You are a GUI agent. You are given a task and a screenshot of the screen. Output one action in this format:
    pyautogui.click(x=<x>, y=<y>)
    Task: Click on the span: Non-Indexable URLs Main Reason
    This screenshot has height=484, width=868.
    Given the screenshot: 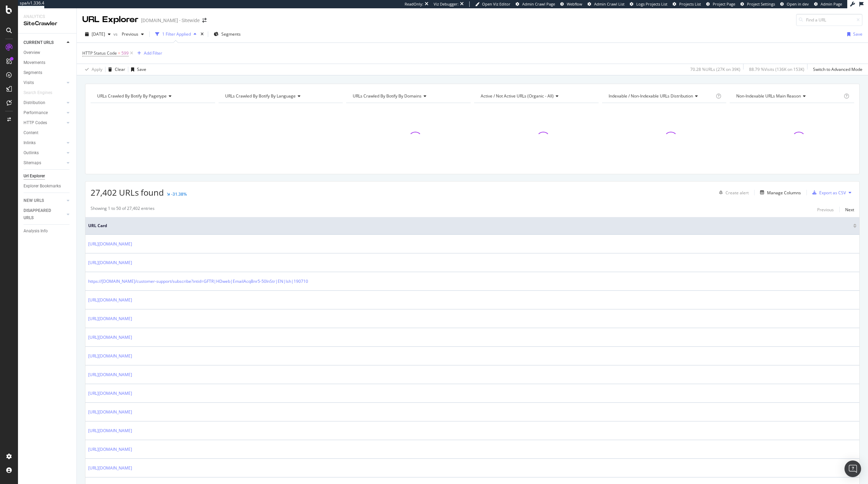 What is the action you would take?
    pyautogui.click(x=769, y=96)
    